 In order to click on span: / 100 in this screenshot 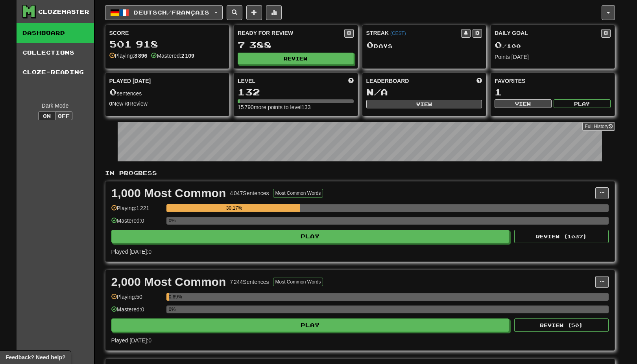, I will do `click(508, 46)`.